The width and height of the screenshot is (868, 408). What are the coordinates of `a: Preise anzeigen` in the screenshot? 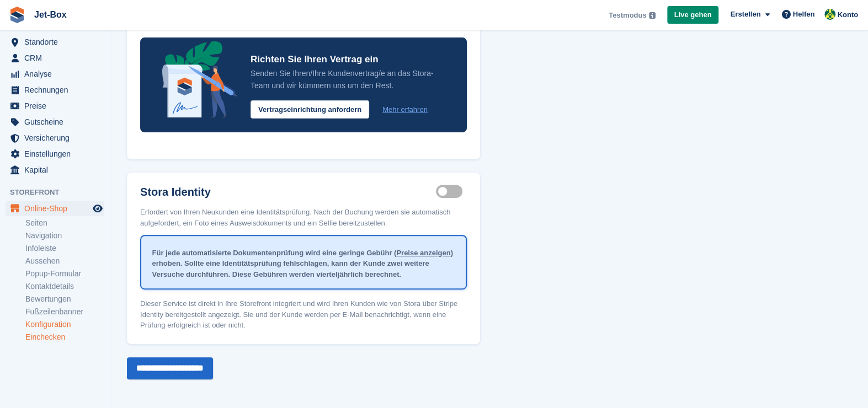 It's located at (423, 253).